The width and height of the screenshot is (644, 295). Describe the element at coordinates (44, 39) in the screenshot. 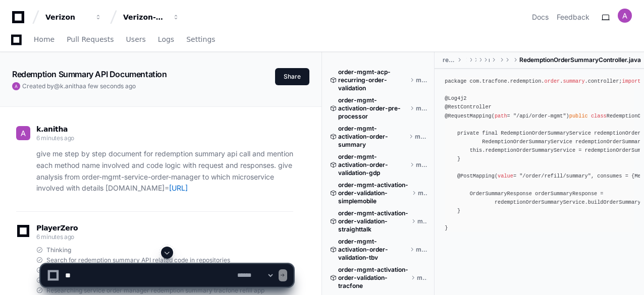

I see `a: Home` at that location.